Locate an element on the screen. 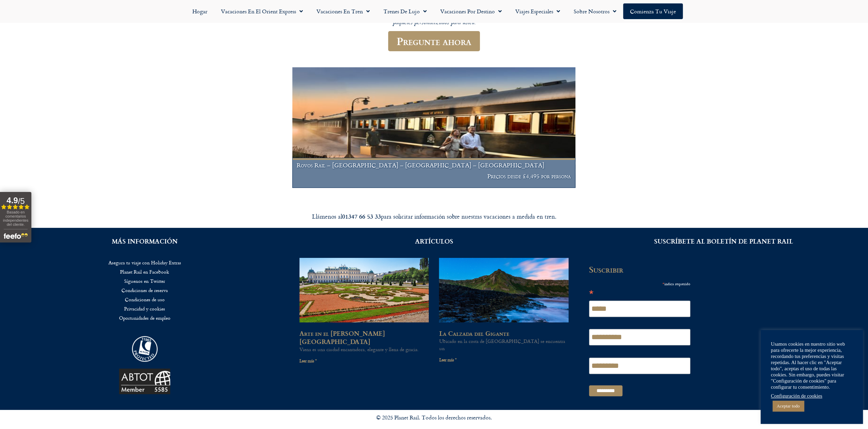 The width and height of the screenshot is (868, 429). a: Oportunidades de empleo is located at coordinates (145, 317).